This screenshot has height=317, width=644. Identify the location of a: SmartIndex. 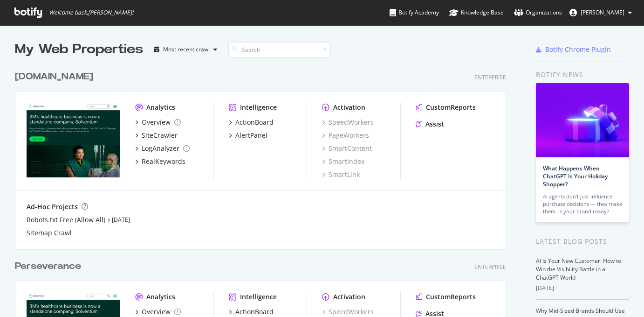
(343, 161).